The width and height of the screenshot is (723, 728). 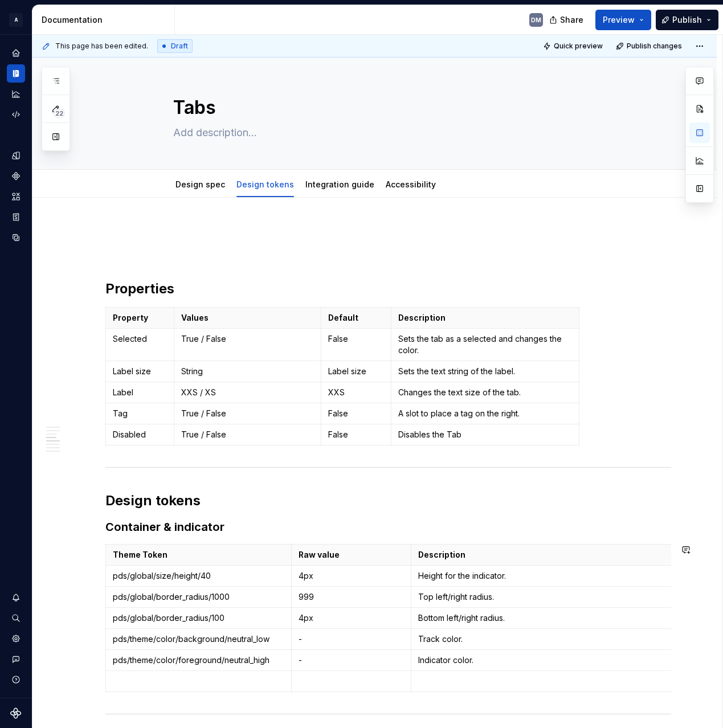 I want to click on p: Values, so click(x=247, y=318).